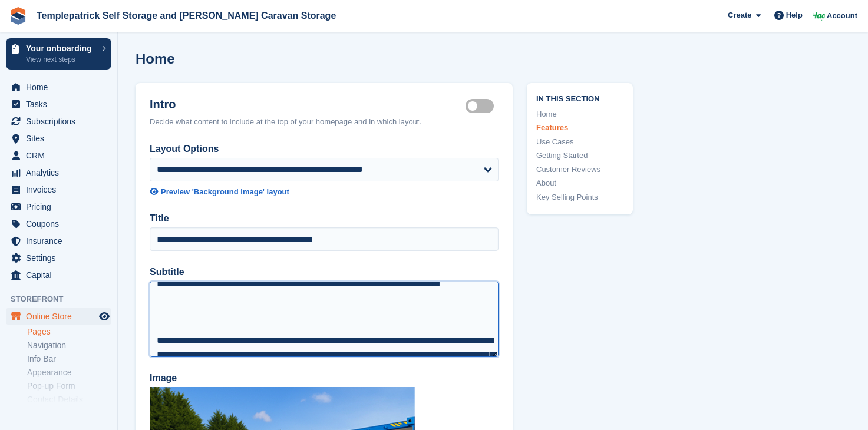  I want to click on span: Subscriptions, so click(61, 121).